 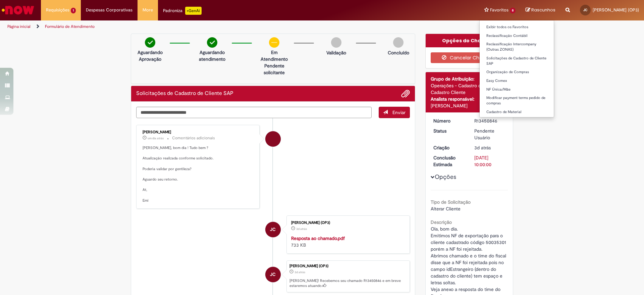 What do you see at coordinates (469, 41) in the screenshot?
I see `div: Opções do Chamado` at bounding box center [469, 41].